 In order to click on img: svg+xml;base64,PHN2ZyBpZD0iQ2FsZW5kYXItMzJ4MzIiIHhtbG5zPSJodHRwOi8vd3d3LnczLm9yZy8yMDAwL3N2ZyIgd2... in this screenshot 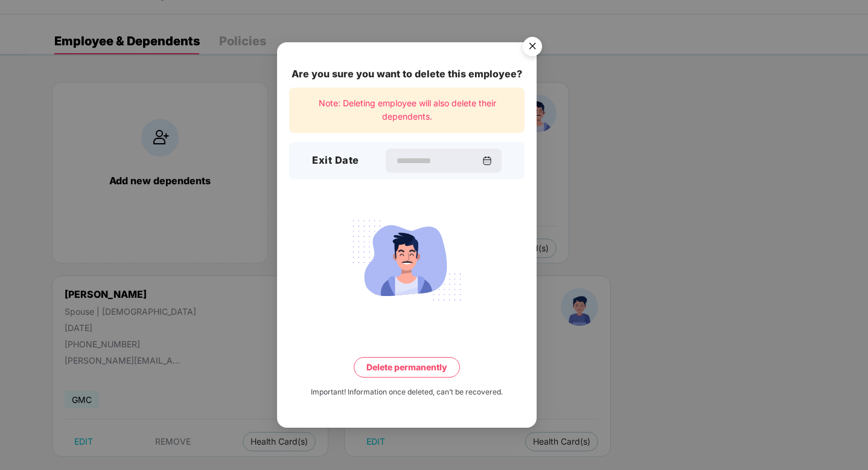, I will do `click(487, 161)`.